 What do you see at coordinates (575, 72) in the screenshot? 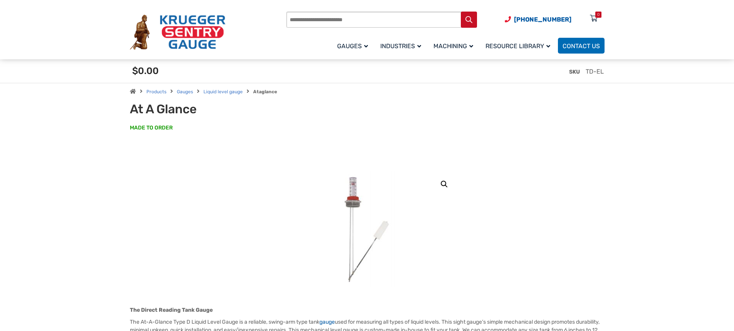
I see `span: SKU` at bounding box center [575, 72].